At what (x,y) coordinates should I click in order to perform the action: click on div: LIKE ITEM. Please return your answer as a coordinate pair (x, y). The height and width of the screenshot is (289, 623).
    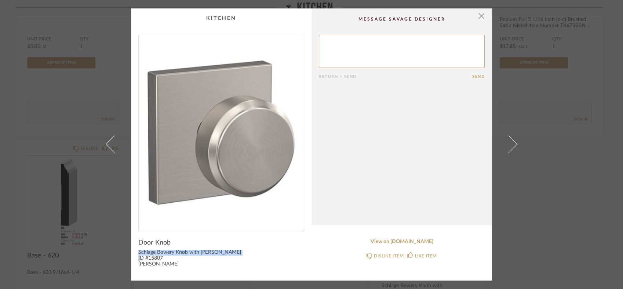
    Looking at the image, I should click on (425, 256).